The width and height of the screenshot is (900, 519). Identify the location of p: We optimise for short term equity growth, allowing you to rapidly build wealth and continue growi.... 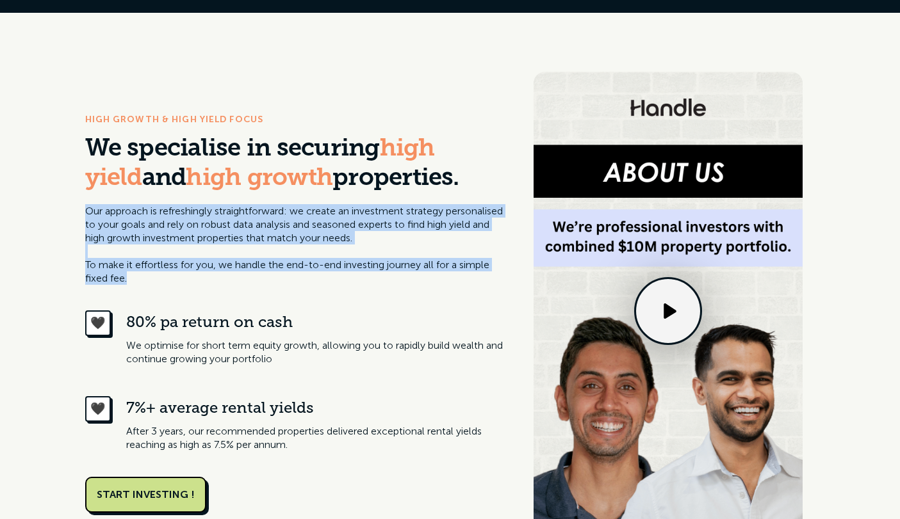
(317, 352).